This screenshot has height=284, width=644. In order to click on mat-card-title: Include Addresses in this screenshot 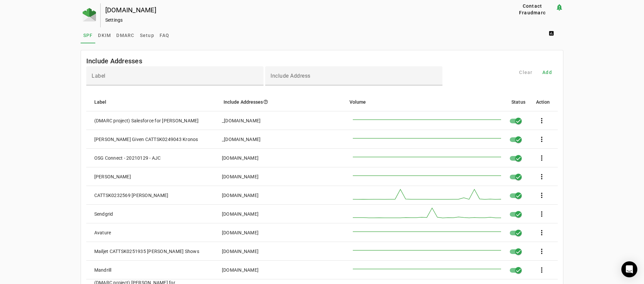, I will do `click(115, 61)`.